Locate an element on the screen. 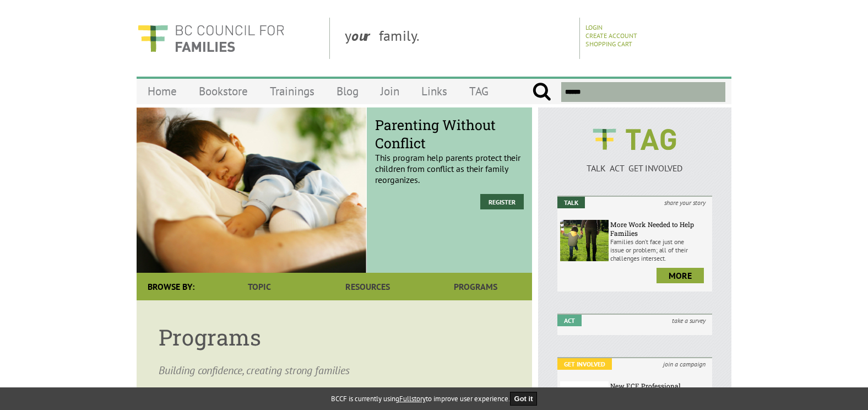 This screenshot has width=868, height=410. a: Register is located at coordinates (502, 202).